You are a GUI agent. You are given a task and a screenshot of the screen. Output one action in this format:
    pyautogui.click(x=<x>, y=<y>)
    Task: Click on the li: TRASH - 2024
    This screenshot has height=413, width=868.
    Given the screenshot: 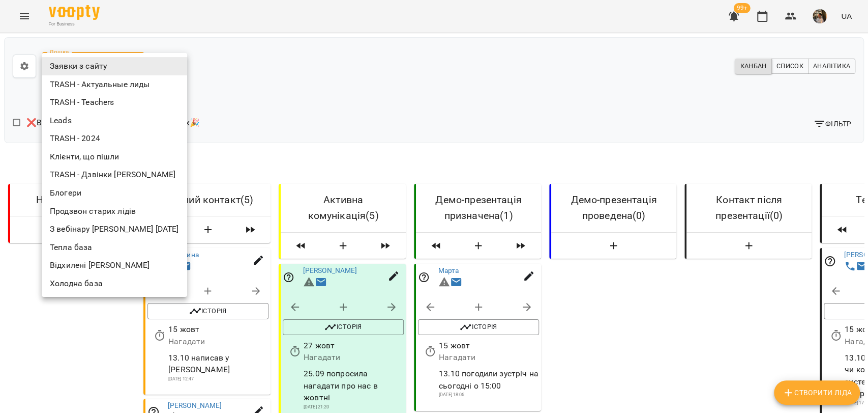 What is the action you would take?
    pyautogui.click(x=114, y=138)
    